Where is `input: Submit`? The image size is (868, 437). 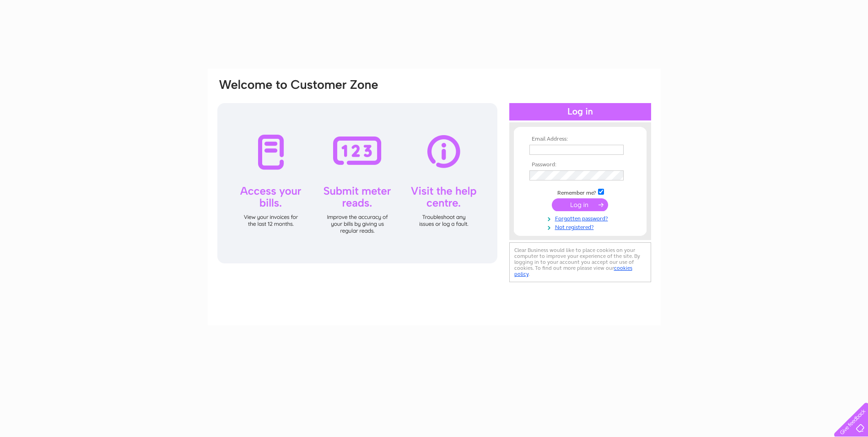
input: Submit is located at coordinates (580, 205).